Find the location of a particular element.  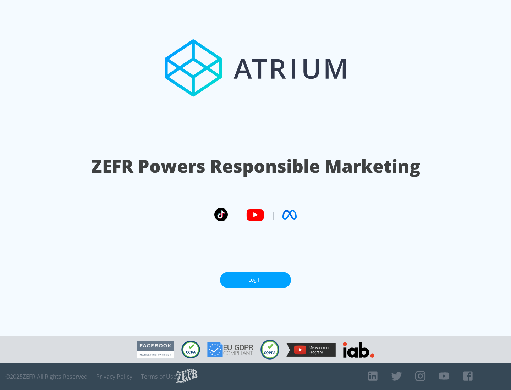

h1: ZEFR Powers Responsible Marketing is located at coordinates (256, 166).